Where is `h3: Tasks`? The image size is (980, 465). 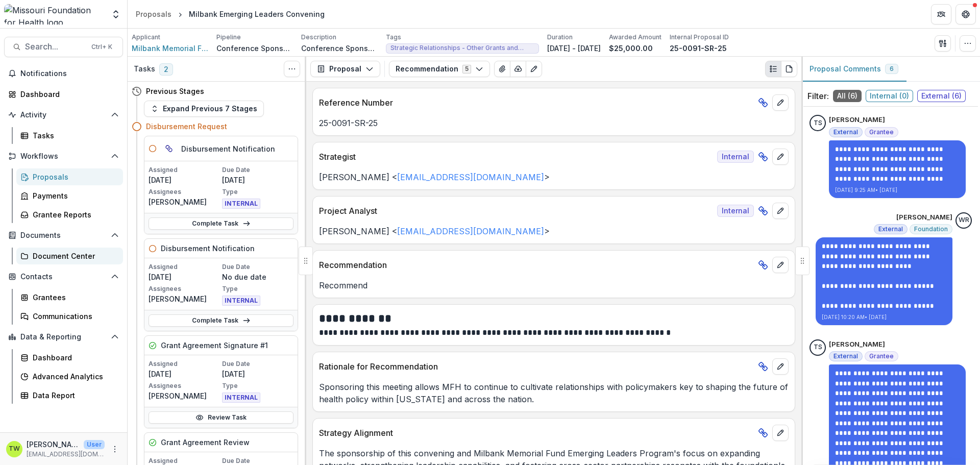 h3: Tasks is located at coordinates (144, 69).